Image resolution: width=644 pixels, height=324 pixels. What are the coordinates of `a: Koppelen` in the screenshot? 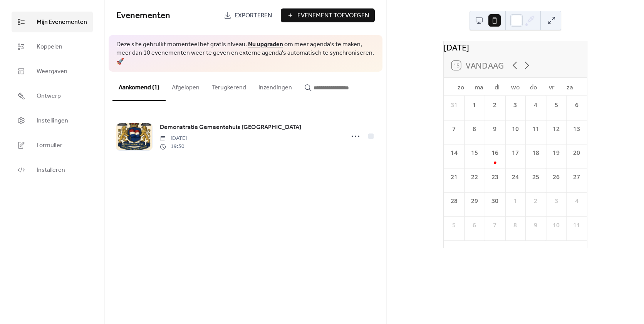 It's located at (52, 47).